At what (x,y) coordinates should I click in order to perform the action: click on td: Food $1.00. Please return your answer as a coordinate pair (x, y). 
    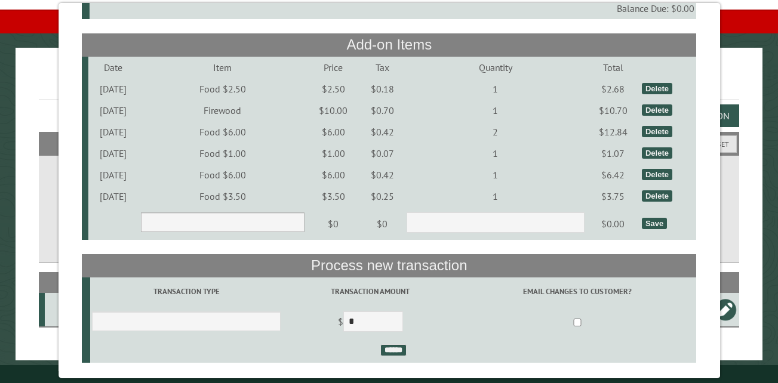
    Looking at the image, I should click on (222, 153).